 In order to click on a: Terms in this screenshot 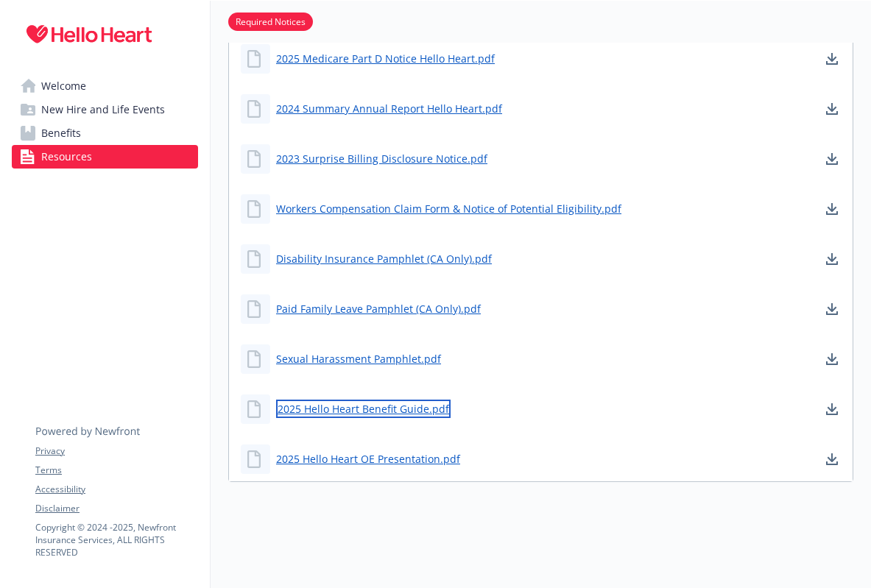, I will do `click(116, 470)`.